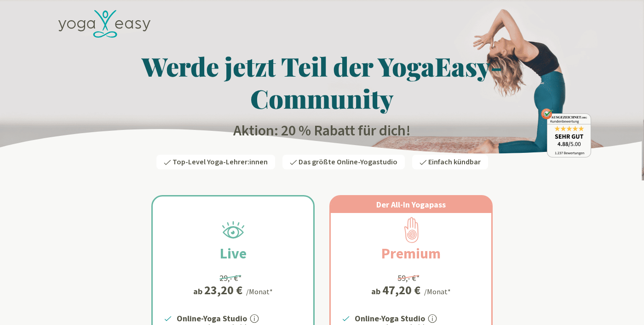  What do you see at coordinates (411, 205) in the screenshot?
I see `span: Der All-In Yogapass` at bounding box center [411, 205].